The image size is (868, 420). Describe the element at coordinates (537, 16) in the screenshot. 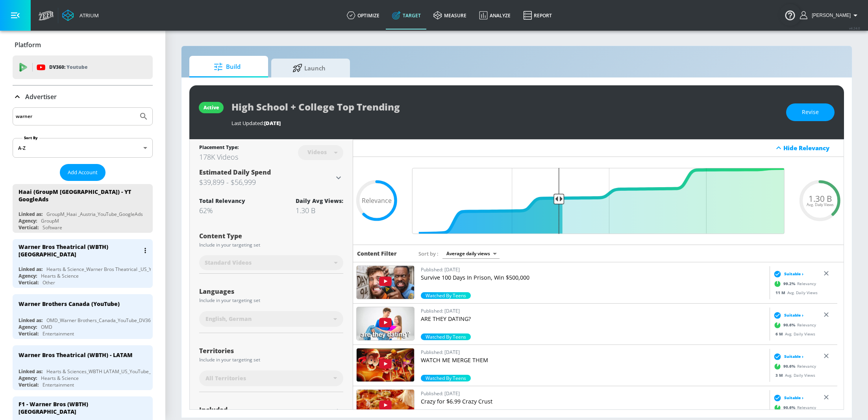

I see `a: Report` at that location.